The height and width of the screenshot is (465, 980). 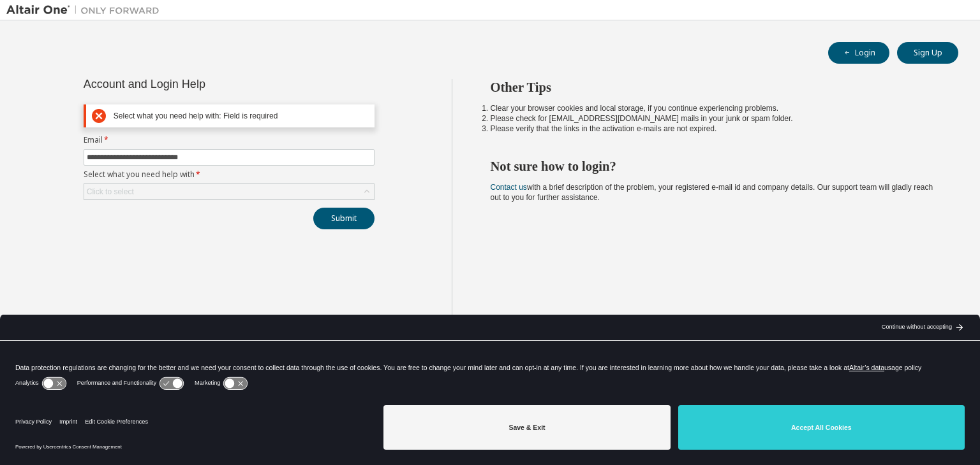 What do you see at coordinates (713, 128) in the screenshot?
I see `li: Please verify that the links in the activation e-mails are not expired.` at bounding box center [713, 128].